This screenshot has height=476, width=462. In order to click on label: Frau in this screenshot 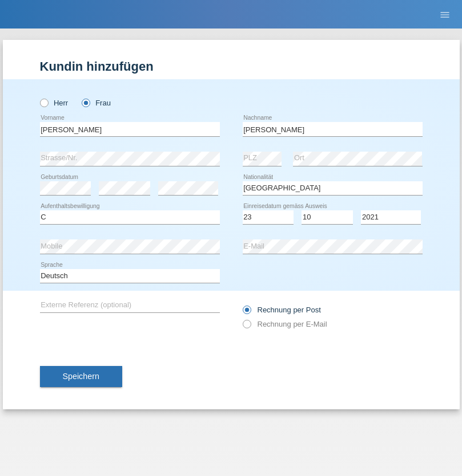, I will do `click(96, 103)`.